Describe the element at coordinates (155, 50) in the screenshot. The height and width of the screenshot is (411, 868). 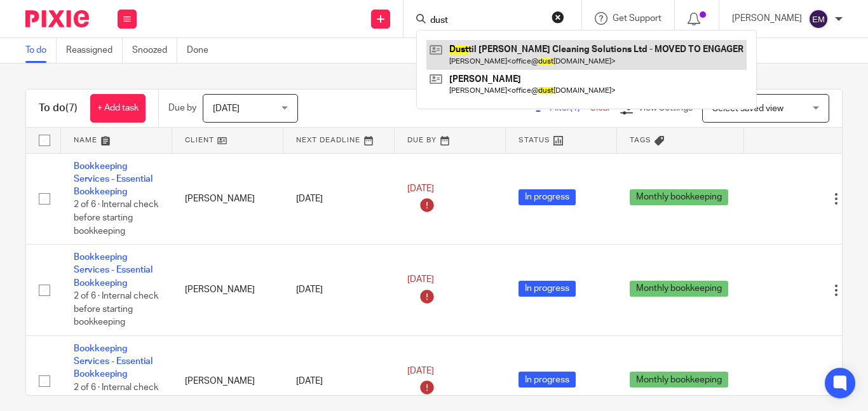
I see `a: Snoozed` at that location.